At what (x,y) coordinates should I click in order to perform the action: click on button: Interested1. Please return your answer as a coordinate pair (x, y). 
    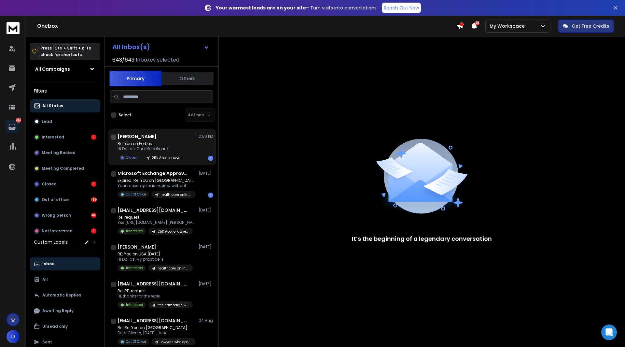
    Looking at the image, I should click on (65, 137).